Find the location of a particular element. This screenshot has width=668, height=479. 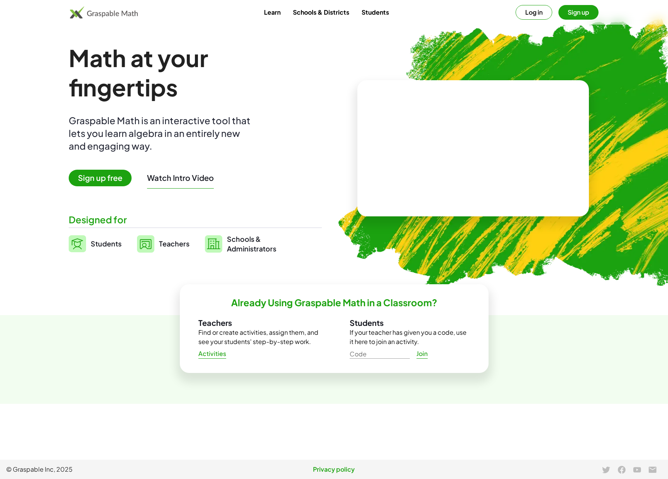

span: © Graspable Inc, 2025 is located at coordinates (115, 470).